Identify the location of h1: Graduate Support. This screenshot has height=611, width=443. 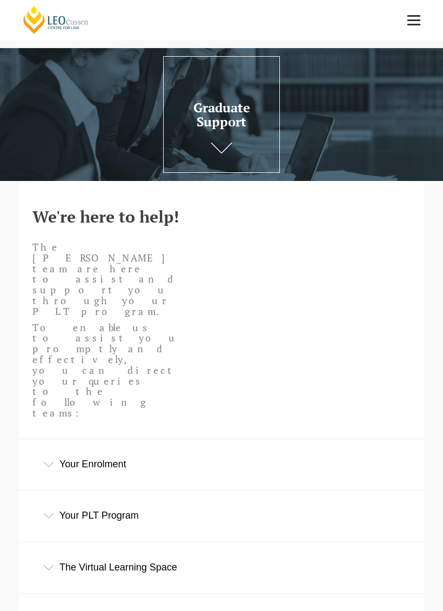
(222, 115).